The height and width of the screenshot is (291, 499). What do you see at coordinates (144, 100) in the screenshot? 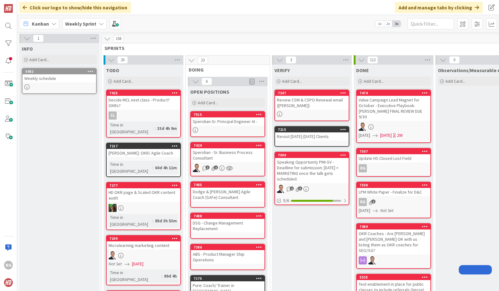
I see `div: 7425Decide MCL next class - Product? OKRs?` at bounding box center [144, 100].